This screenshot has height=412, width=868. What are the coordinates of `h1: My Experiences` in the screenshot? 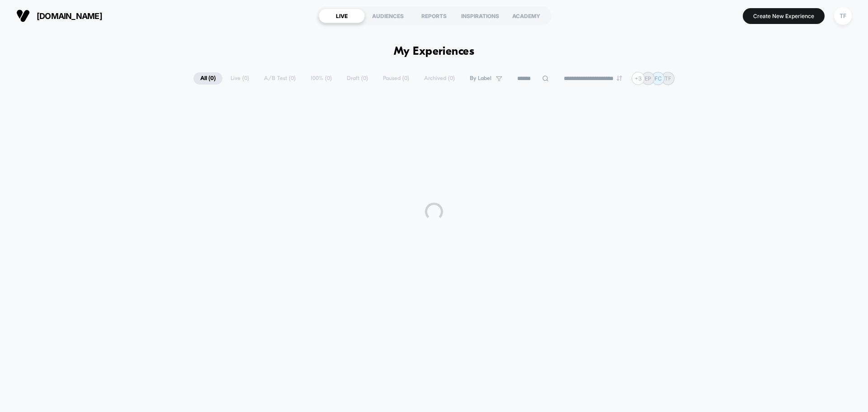 It's located at (434, 52).